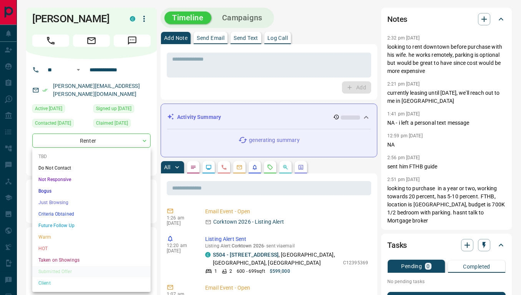 The image size is (521, 295). What do you see at coordinates (91, 237) in the screenshot?
I see `li: Warm` at bounding box center [91, 237].